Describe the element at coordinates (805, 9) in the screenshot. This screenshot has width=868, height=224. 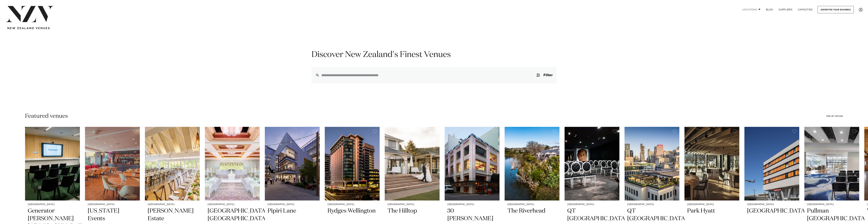
I see `a: Capacities` at that location.